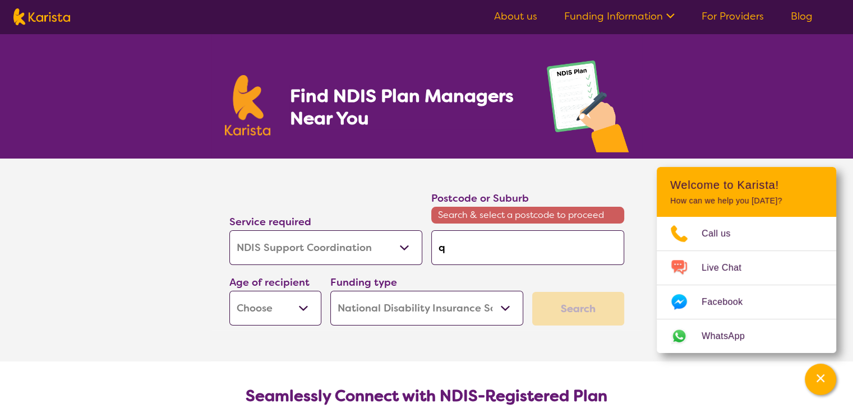 Image resolution: width=853 pixels, height=409 pixels. I want to click on span: Call us, so click(723, 234).